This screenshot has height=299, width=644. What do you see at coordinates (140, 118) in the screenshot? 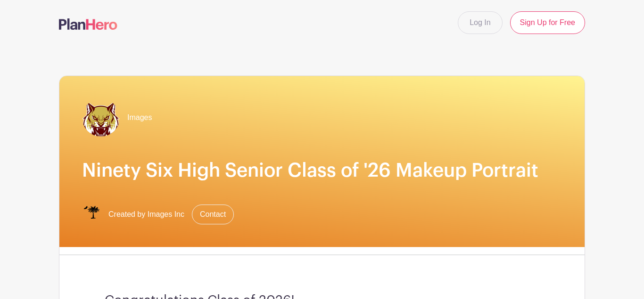
I see `span: Images` at bounding box center [140, 118].